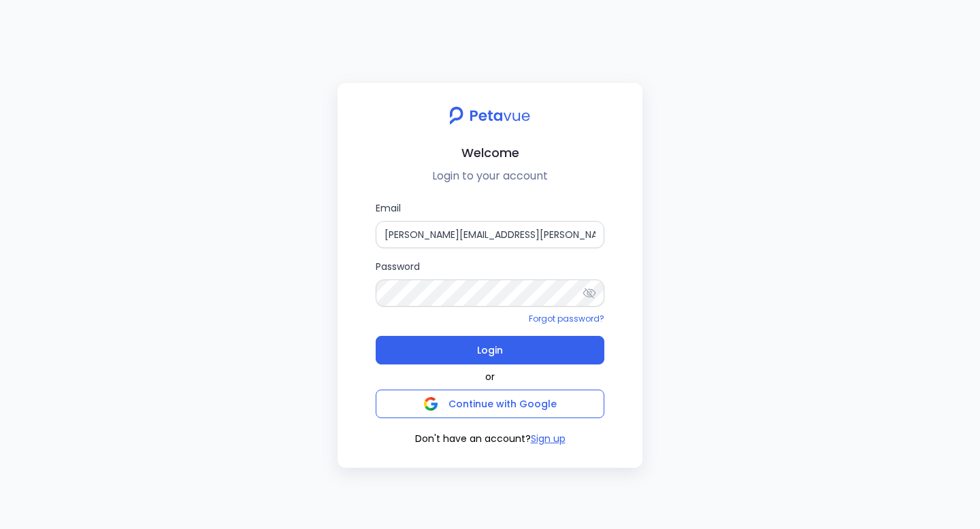 The height and width of the screenshot is (529, 980). I want to click on input: Password, so click(490, 293).